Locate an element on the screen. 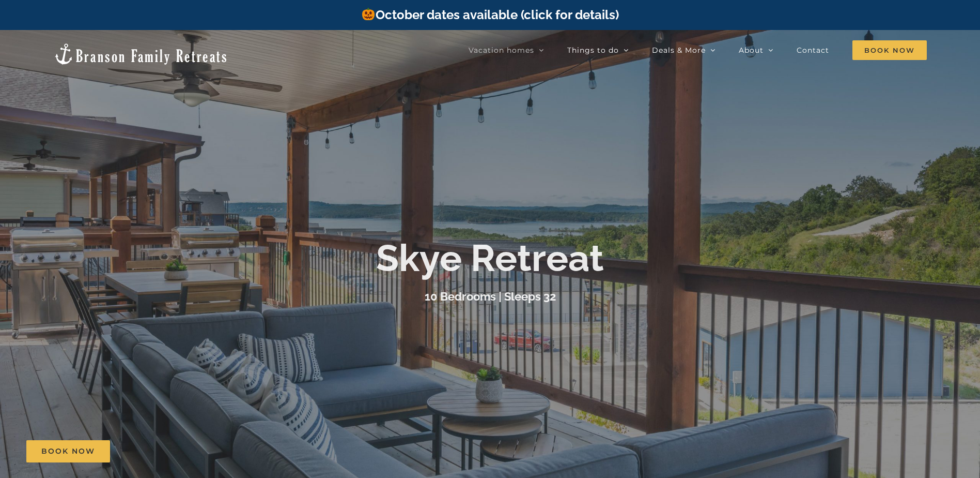 This screenshot has height=478, width=980. a: Book Now is located at coordinates (68, 451).